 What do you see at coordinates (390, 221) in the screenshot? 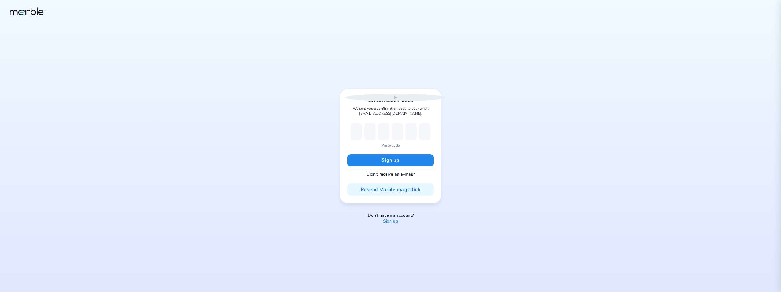
I see `p: Sign up` at bounding box center [390, 221].